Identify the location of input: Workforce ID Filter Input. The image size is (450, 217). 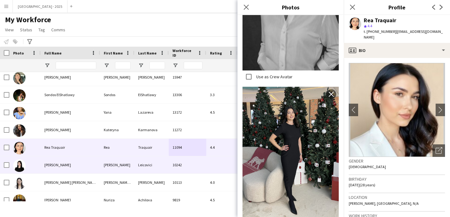
(193, 65).